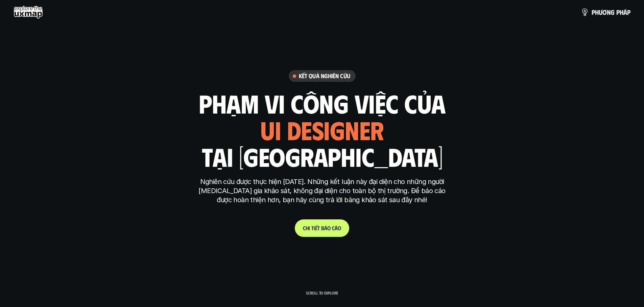 The image size is (644, 307). I want to click on span: c, so click(333, 228).